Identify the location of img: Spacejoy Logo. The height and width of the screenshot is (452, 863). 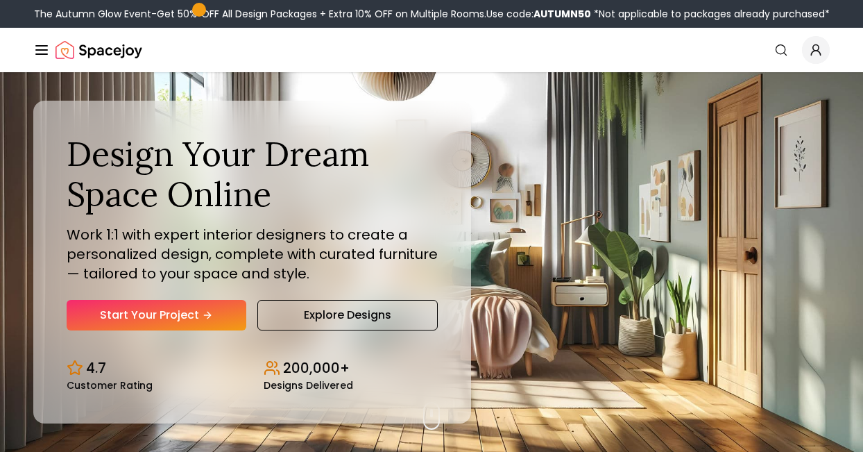
(99, 50).